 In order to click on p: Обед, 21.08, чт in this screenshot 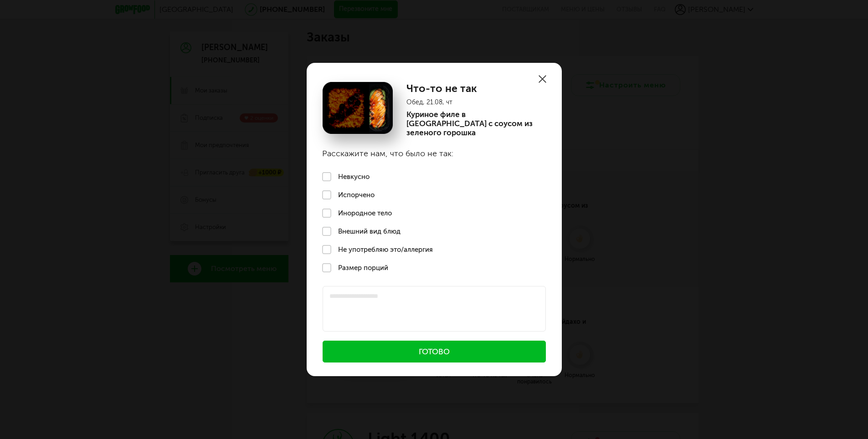, I will do `click(475, 102)`.